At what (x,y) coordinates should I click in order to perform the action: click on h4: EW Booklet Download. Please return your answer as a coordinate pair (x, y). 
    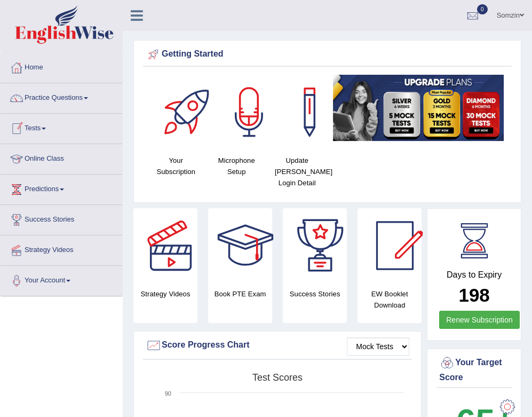
    Looking at the image, I should click on (390, 299).